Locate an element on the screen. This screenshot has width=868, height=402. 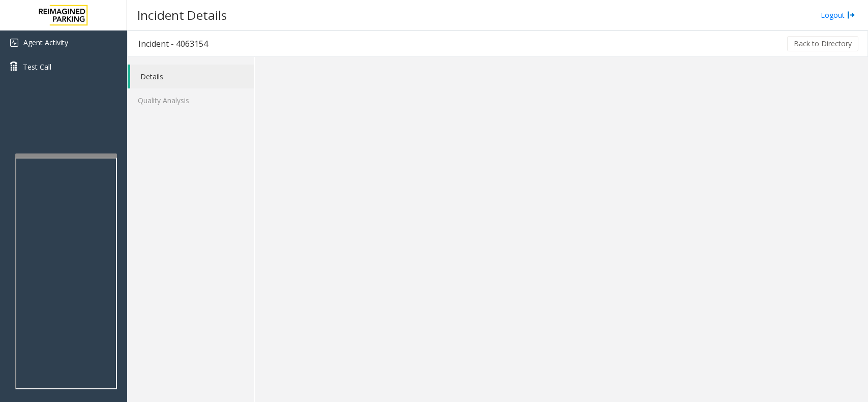
h3: Incident - 4063154 is located at coordinates (173, 44).